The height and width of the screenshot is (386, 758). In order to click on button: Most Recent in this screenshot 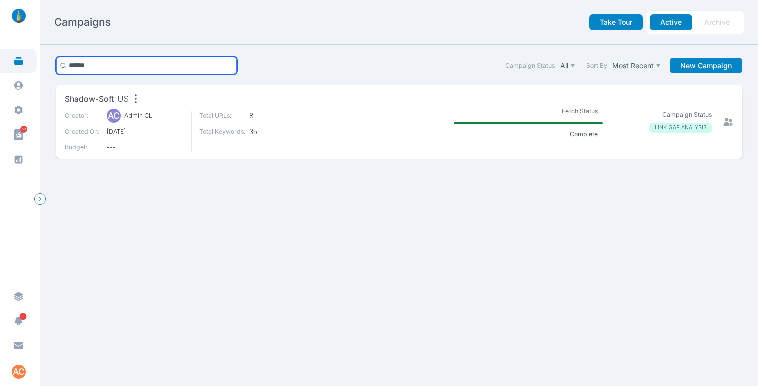, I will do `click(637, 65)`.